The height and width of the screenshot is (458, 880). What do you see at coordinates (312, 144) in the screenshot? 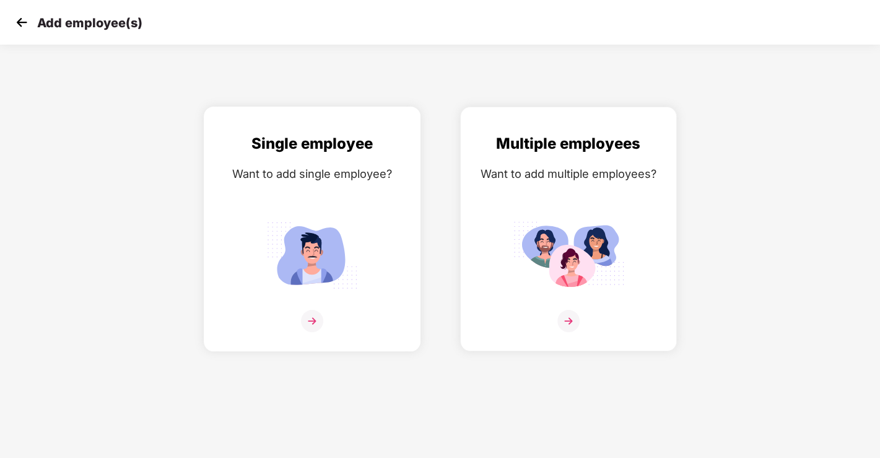
I see `div: Single employee` at bounding box center [312, 144].